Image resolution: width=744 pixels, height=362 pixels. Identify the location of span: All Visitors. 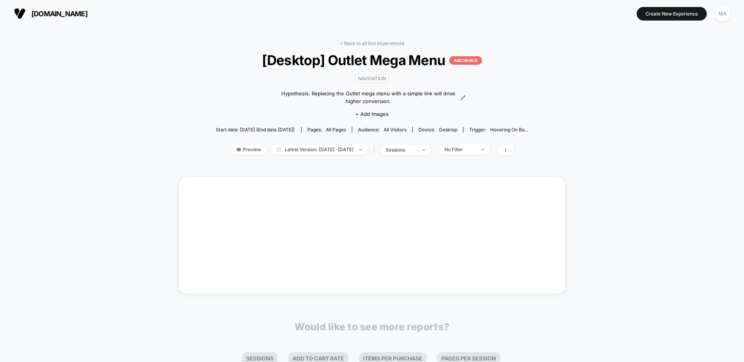
(395, 129).